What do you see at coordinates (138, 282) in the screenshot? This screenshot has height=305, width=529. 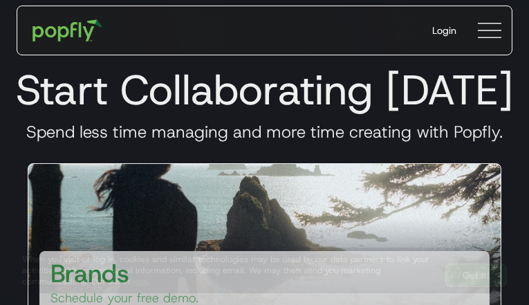 I see `a: here` at bounding box center [138, 282].